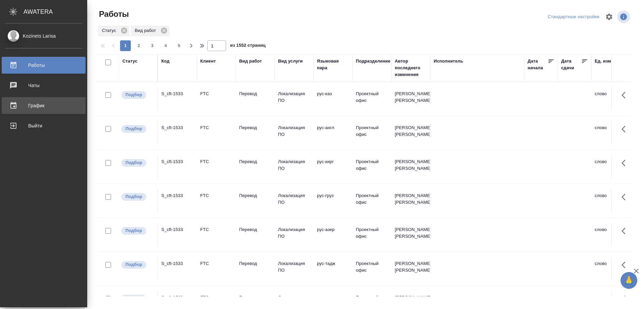  What do you see at coordinates (43, 126) in the screenshot?
I see `a: Выйти` at bounding box center [43, 126].